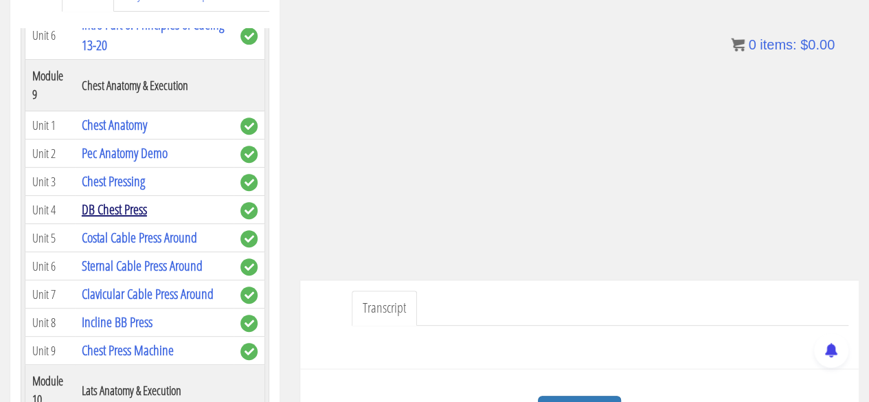  I want to click on td: Unit 2, so click(50, 153).